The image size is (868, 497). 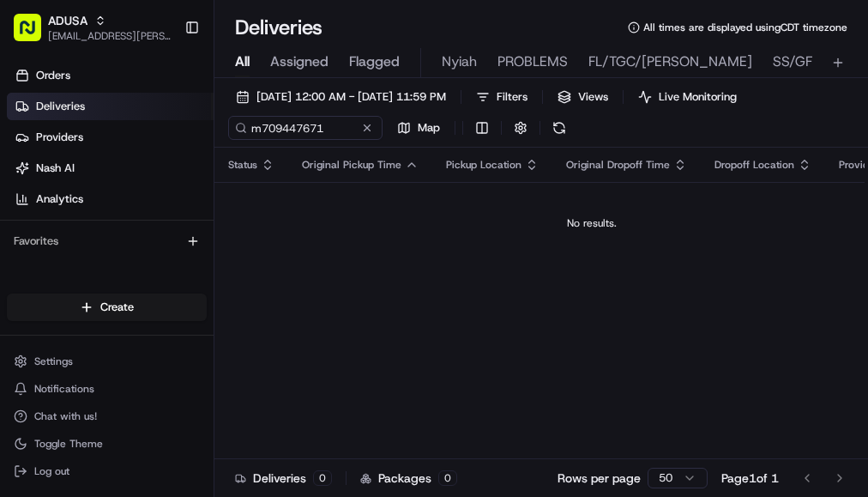 What do you see at coordinates (69, 443) in the screenshot?
I see `span: Toggle Theme` at bounding box center [69, 443].